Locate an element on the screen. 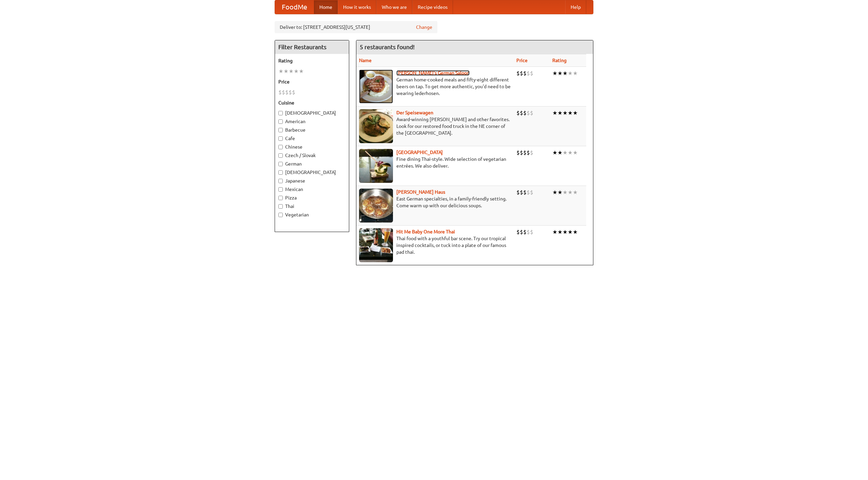 The width and height of the screenshot is (868, 480). p: Thai food with a youthful bar scene. Try our tropical inspired cocktails, or tuck into a plate of... is located at coordinates (435, 245).